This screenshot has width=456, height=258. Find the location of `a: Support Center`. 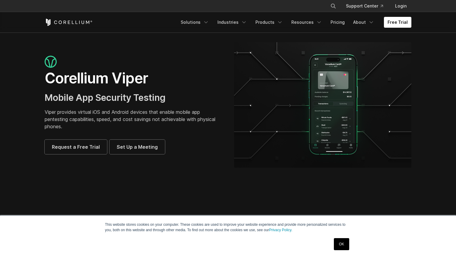

a: Support Center is located at coordinates (364, 6).